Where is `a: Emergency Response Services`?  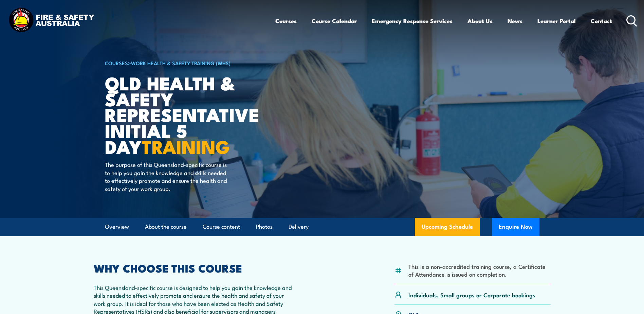 a: Emergency Response Services is located at coordinates (412, 21).